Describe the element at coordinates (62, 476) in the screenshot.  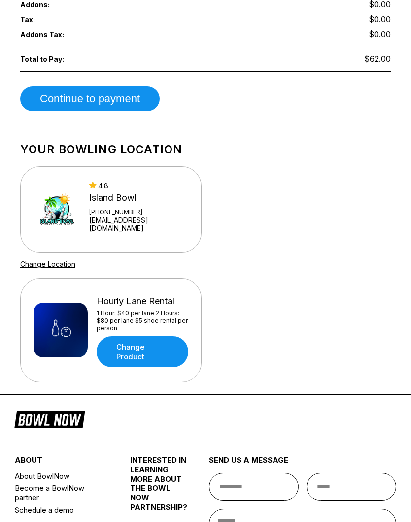
I see `a: About BowlNow` at that location.